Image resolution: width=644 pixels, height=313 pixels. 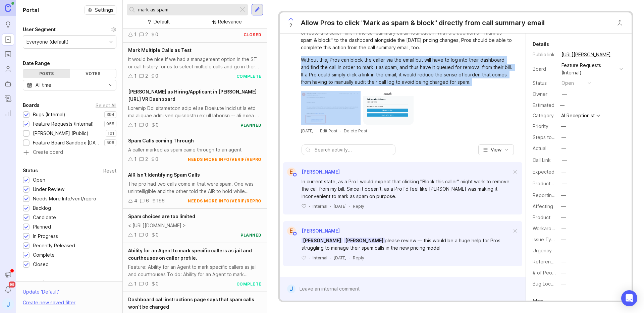 What do you see at coordinates (43, 85) in the screenshot?
I see `div: All time` at bounding box center [43, 85].